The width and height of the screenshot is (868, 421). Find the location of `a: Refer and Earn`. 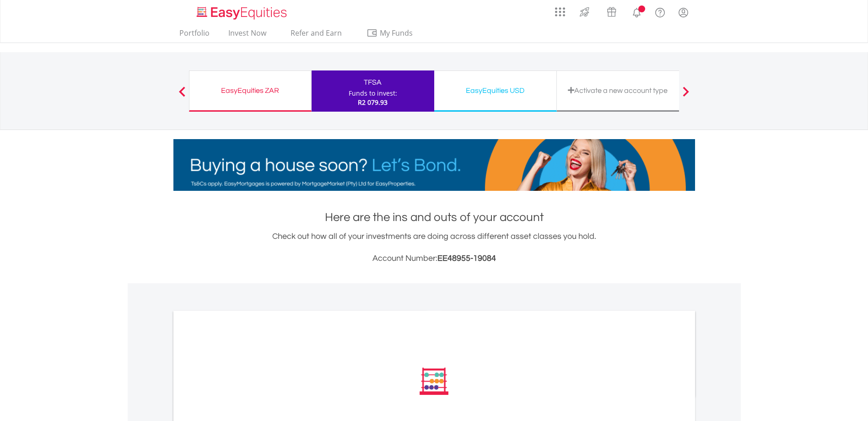

a: Refer and Earn is located at coordinates (316, 35).